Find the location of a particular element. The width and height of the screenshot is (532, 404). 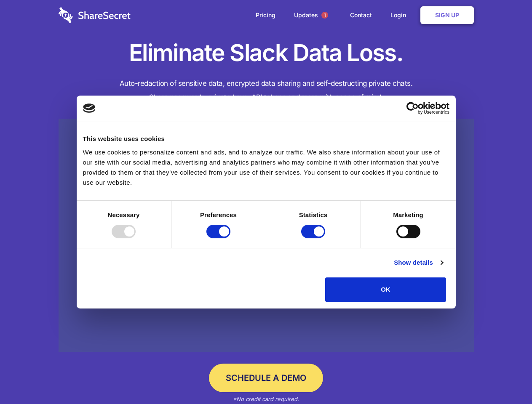

strong: Necessary is located at coordinates (124, 215).